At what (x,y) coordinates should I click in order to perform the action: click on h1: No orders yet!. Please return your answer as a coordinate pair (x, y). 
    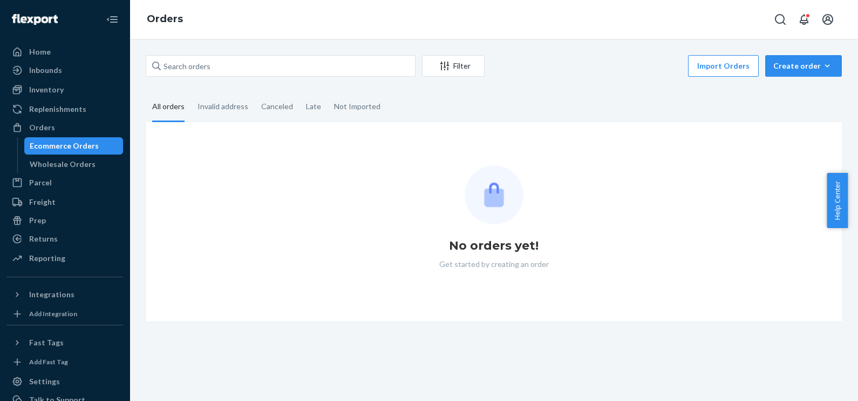
    Looking at the image, I should click on (494, 246).